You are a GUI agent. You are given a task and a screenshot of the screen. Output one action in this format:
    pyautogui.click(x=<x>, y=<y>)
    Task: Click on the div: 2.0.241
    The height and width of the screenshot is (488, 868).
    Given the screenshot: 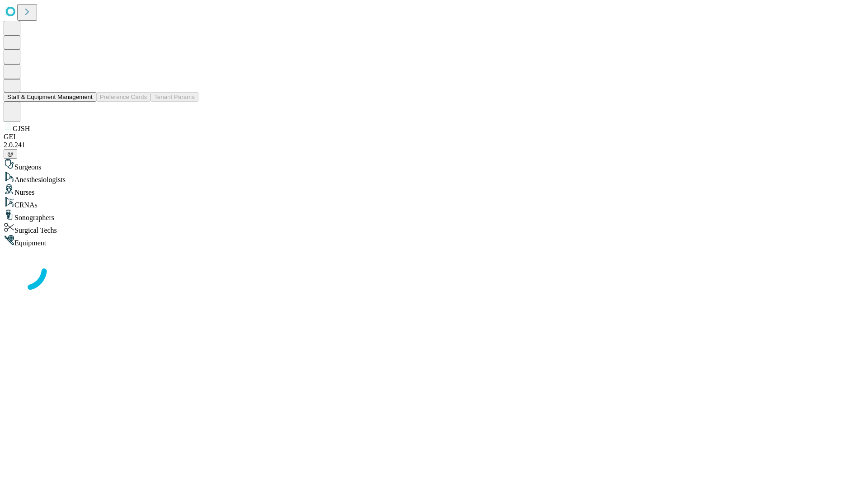 What is the action you would take?
    pyautogui.click(x=434, y=145)
    